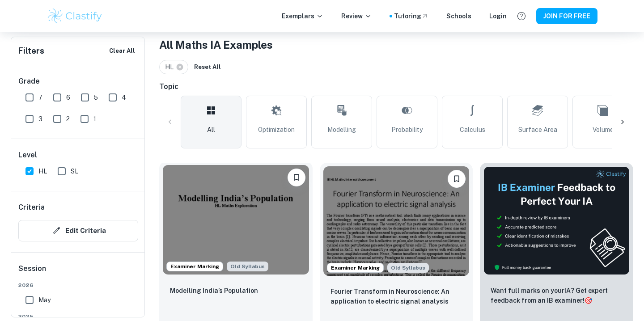 Image resolution: width=644 pixels, height=321 pixels. Describe the element at coordinates (472, 130) in the screenshot. I see `span: Calculus` at that location.